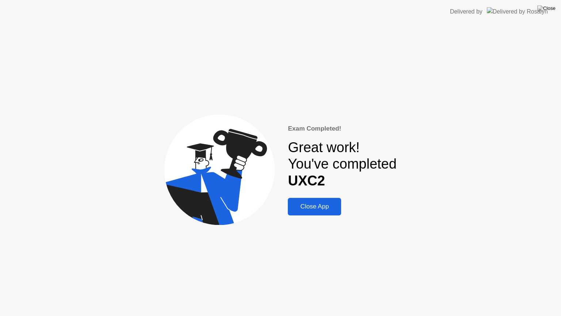  I want to click on img: Close, so click(547, 8).